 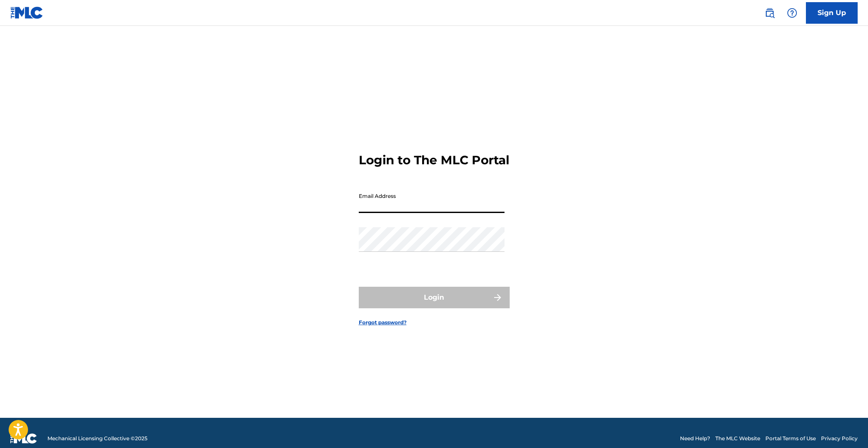 What do you see at coordinates (792, 13) in the screenshot?
I see `div: Help` at bounding box center [792, 13].